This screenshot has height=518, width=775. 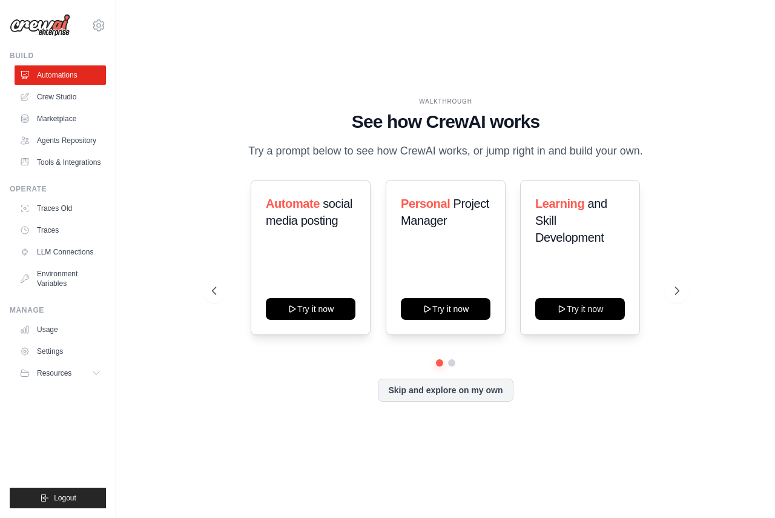 I want to click on div: Manage, so click(x=58, y=310).